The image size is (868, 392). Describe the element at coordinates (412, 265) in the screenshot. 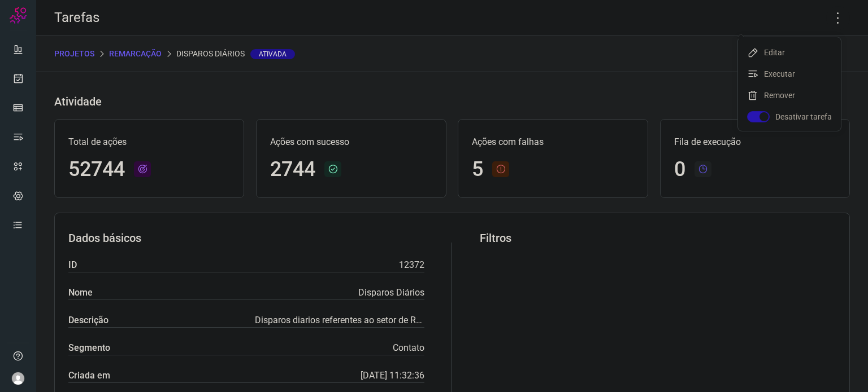

I see `p: 12372` at that location.